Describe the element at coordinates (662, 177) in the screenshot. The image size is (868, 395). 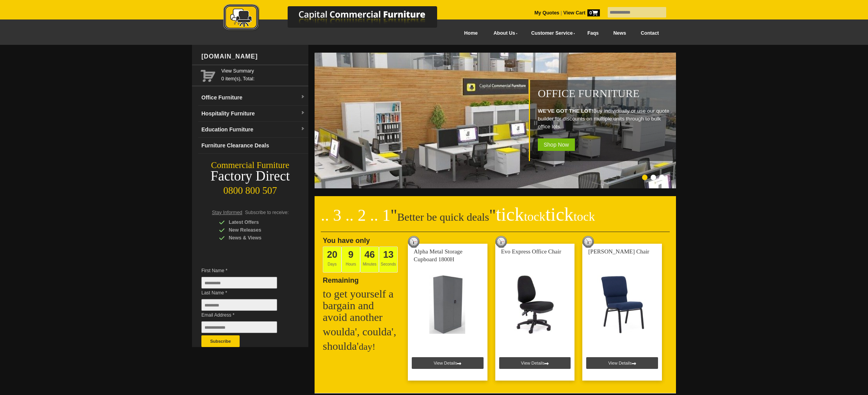
I see `li: Page dot 3` at that location.